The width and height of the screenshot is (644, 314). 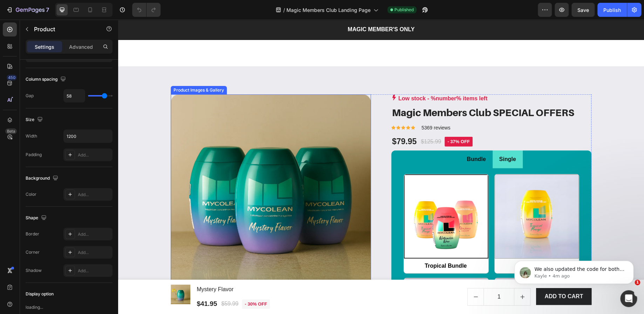 What do you see at coordinates (22, 27) in the screenshot?
I see `img: Profile image for Kayle` at bounding box center [22, 27].